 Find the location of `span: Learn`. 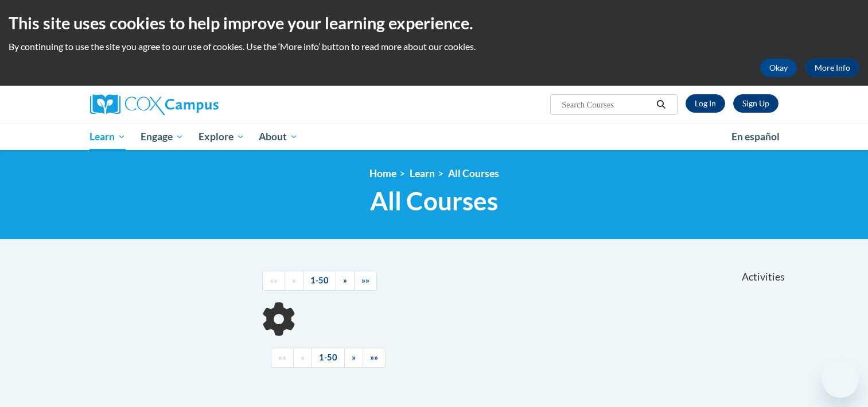

span: Learn is located at coordinates (107, 137).